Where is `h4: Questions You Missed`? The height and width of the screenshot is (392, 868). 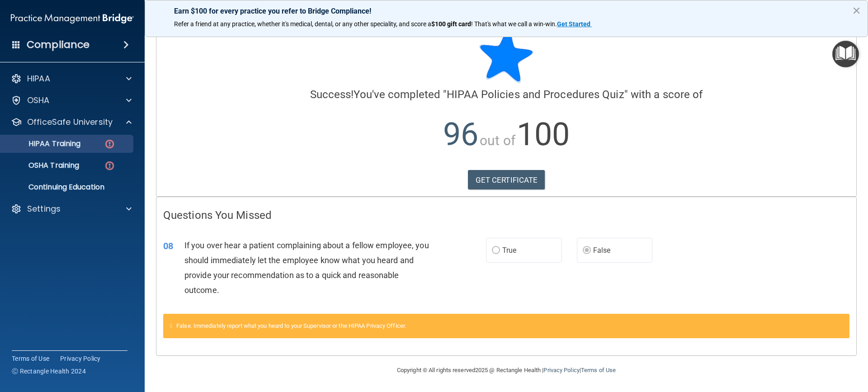
h4: Questions You Missed is located at coordinates (506, 215).